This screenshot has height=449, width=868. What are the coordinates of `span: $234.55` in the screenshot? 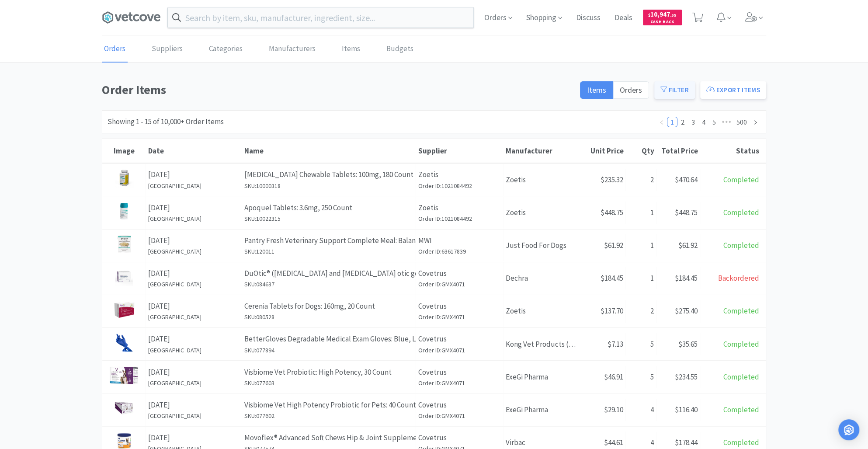 It's located at (686, 377).